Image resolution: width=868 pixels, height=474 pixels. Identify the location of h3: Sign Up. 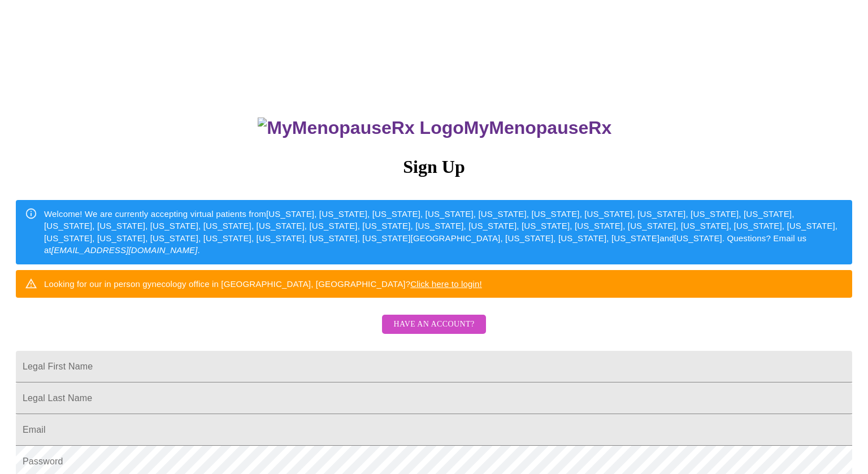
(434, 166).